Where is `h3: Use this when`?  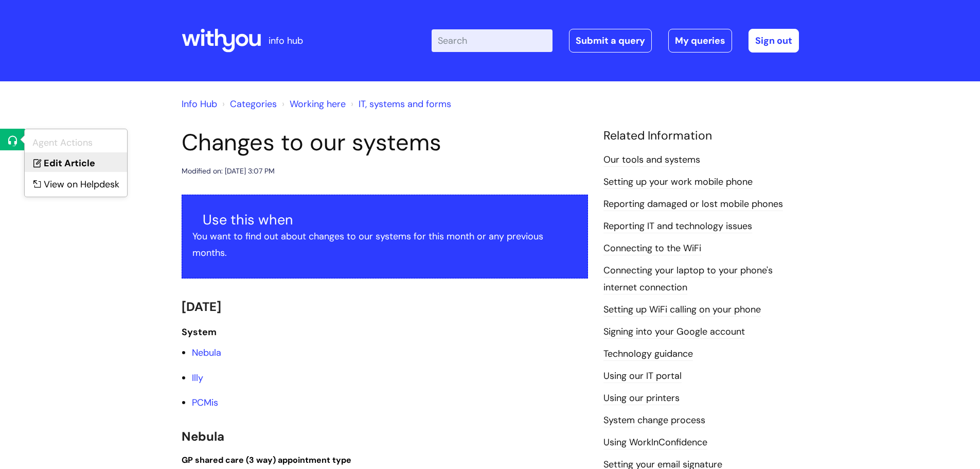
h3: Use this when is located at coordinates (390, 219).